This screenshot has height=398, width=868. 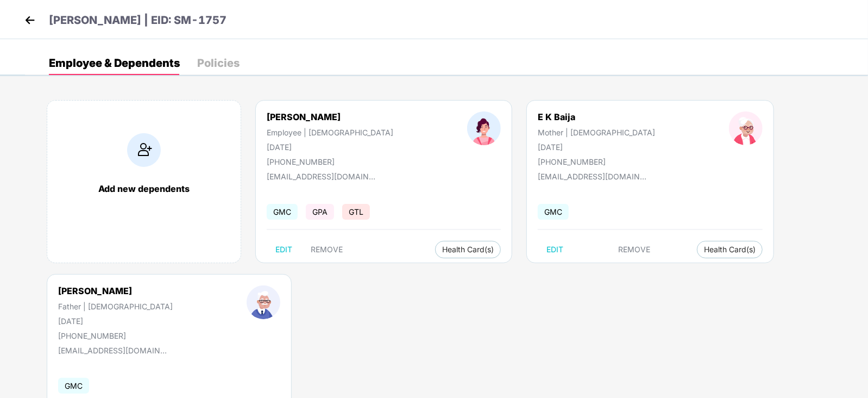 What do you see at coordinates (114, 63) in the screenshot?
I see `div: Employee & Dependents` at bounding box center [114, 63].